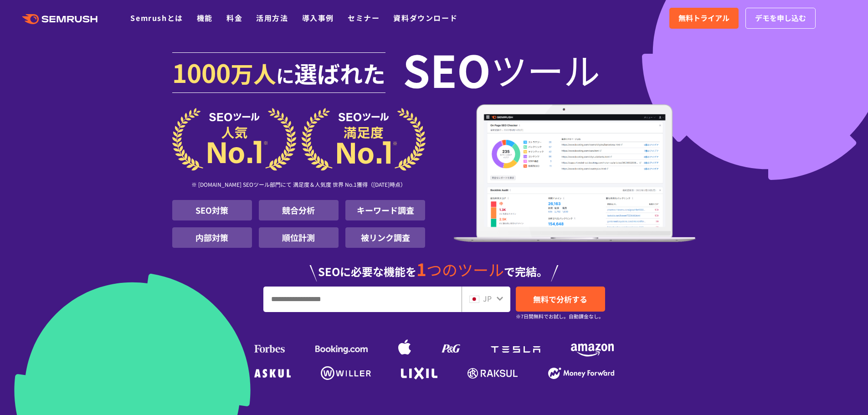 Image resolution: width=868 pixels, height=415 pixels. I want to click on a: デモを申し込む, so click(781, 18).